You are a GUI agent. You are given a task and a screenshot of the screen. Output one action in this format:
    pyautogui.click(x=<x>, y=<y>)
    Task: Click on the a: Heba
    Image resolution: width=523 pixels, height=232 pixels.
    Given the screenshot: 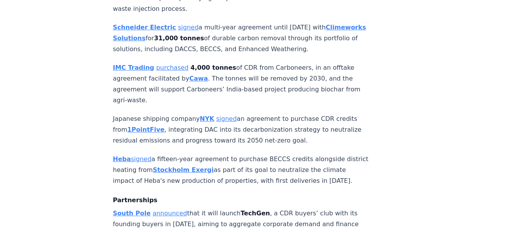 What is the action you would take?
    pyautogui.click(x=122, y=159)
    